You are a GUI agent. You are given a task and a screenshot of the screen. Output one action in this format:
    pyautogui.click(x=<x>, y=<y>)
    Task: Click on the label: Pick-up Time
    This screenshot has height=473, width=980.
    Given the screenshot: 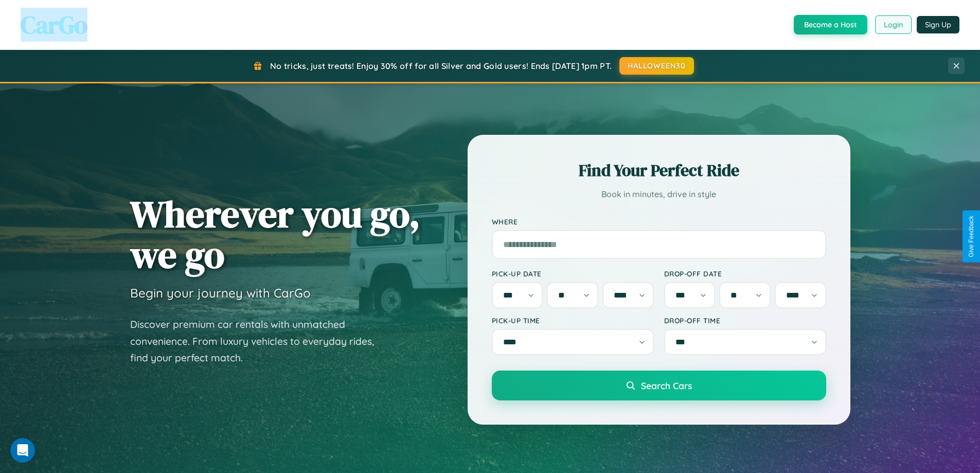 What is the action you would take?
    pyautogui.click(x=573, y=320)
    